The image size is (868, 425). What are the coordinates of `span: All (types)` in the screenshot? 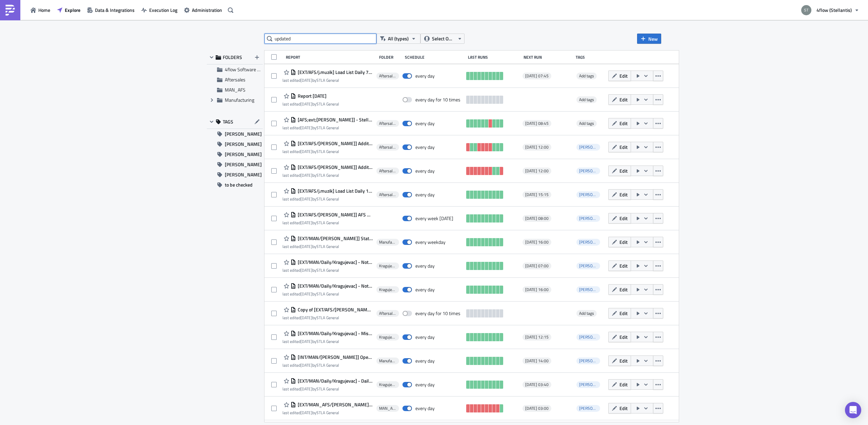 It's located at (398, 39).